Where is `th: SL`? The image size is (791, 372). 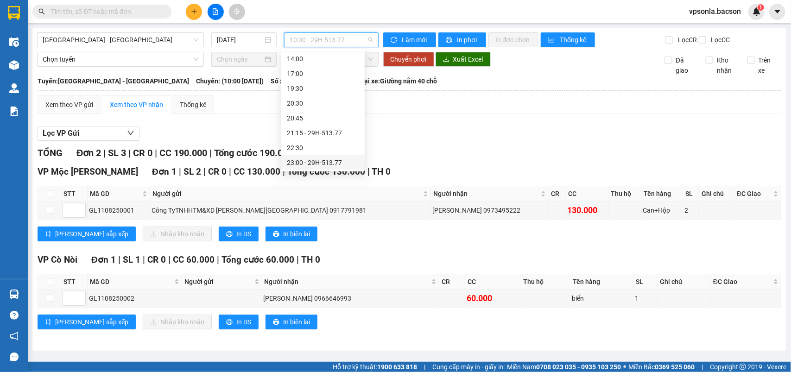
th: SL is located at coordinates (646, 282).